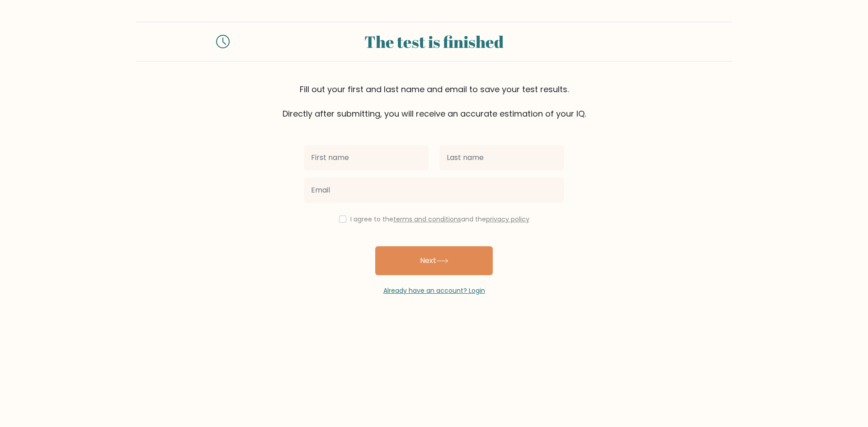  Describe the element at coordinates (434, 42) in the screenshot. I see `div: The test is finished` at that location.